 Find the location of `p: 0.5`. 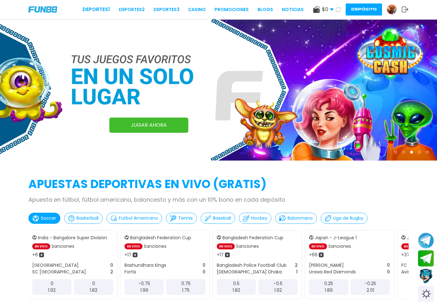

p: 0.5 is located at coordinates (236, 284).